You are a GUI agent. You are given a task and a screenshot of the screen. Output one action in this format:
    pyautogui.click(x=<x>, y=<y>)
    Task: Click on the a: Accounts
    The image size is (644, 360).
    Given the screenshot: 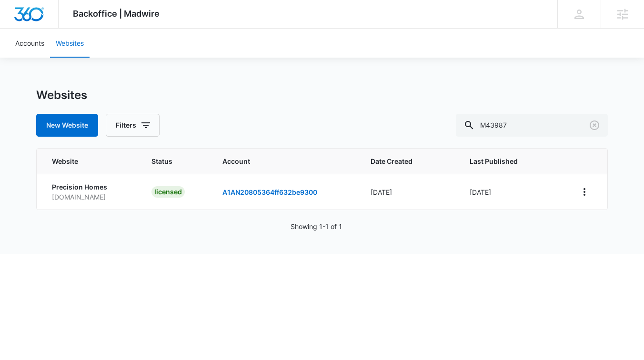 What is the action you would take?
    pyautogui.click(x=29, y=43)
    